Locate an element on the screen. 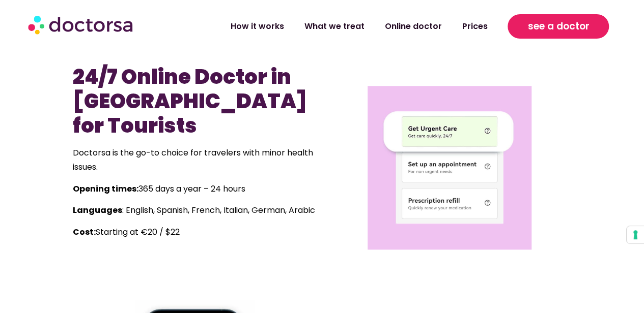  p: Starting at €20 / $22 is located at coordinates (195, 232).